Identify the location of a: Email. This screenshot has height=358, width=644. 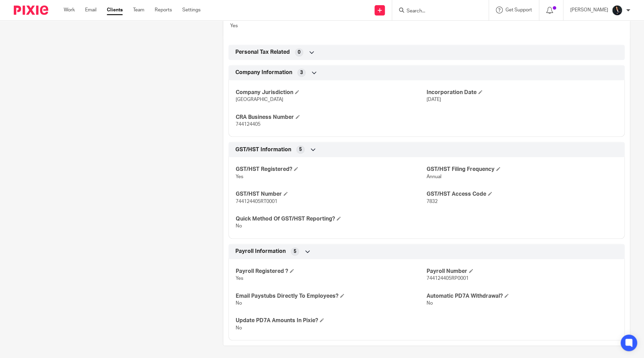
(91, 10).